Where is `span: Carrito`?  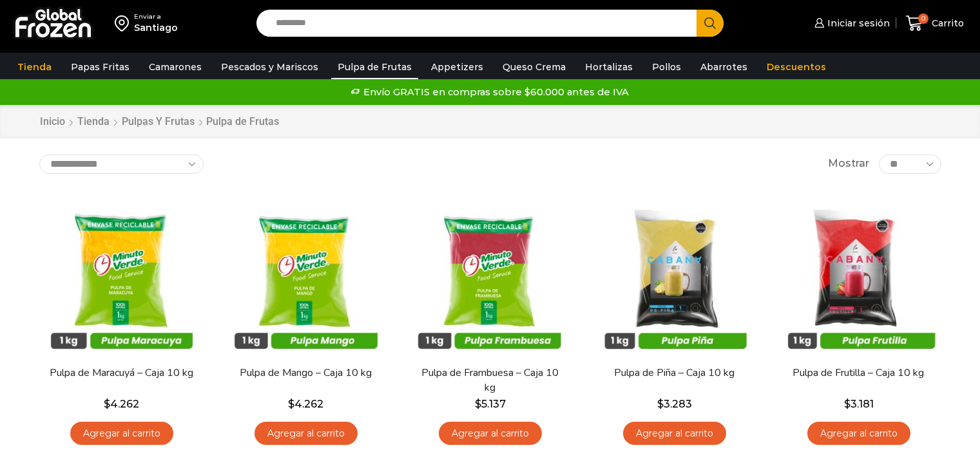
span: Carrito is located at coordinates (946, 23).